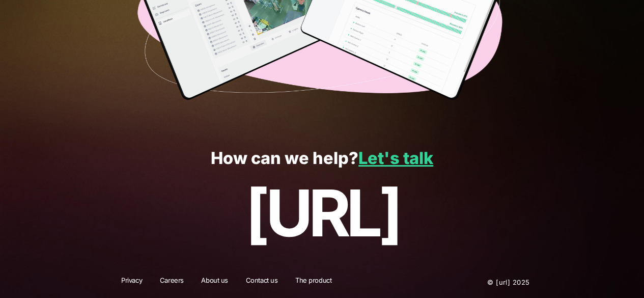 This screenshot has height=298, width=644. I want to click on a: Careers, so click(171, 282).